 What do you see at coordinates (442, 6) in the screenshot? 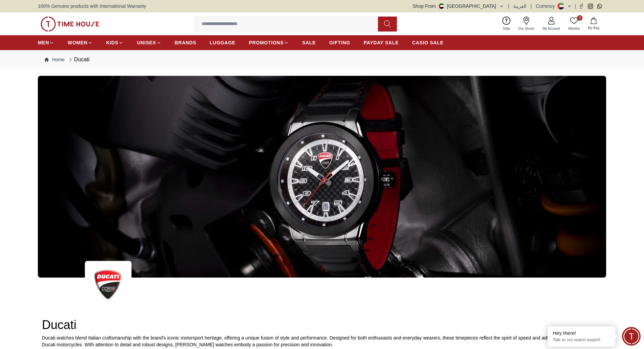
I see `img: United Arab Emirates` at bounding box center [442, 6].